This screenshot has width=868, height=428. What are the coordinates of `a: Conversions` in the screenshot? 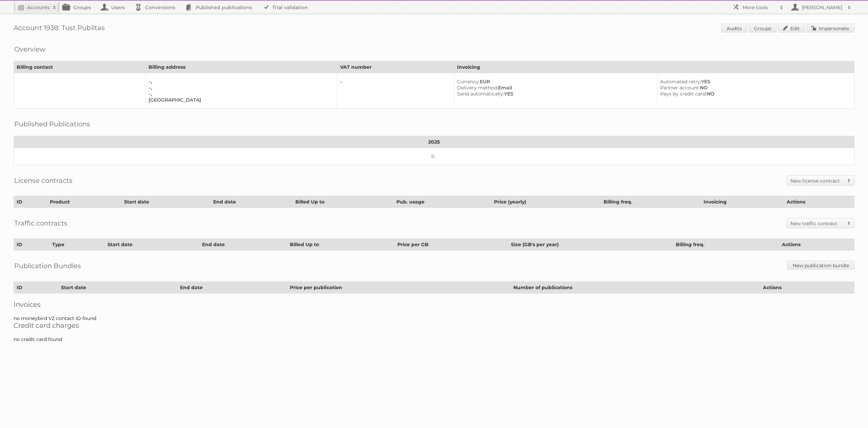 It's located at (156, 7).